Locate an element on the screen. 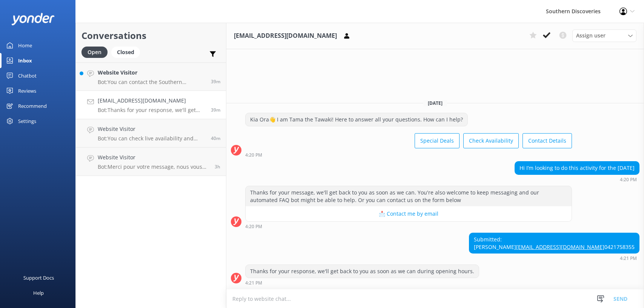  div: Thanks for your response, we'll get back to you as soon as we can during opening hours. is located at coordinates (362, 271).